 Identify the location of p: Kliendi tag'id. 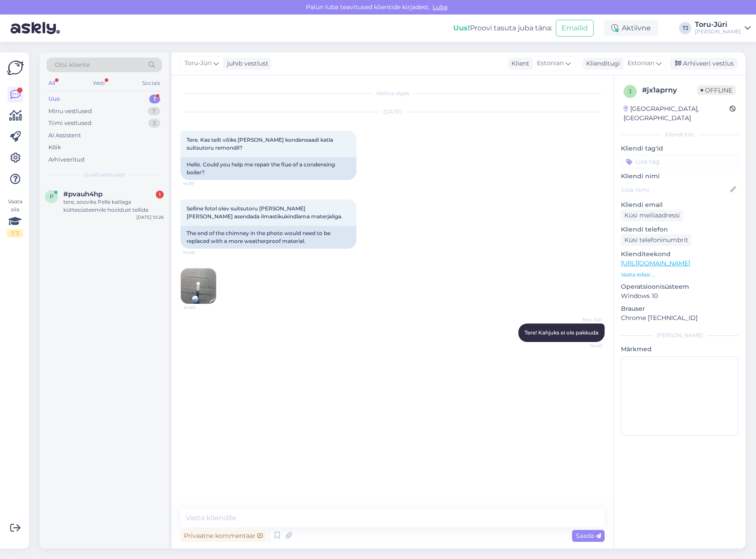
(679, 148).